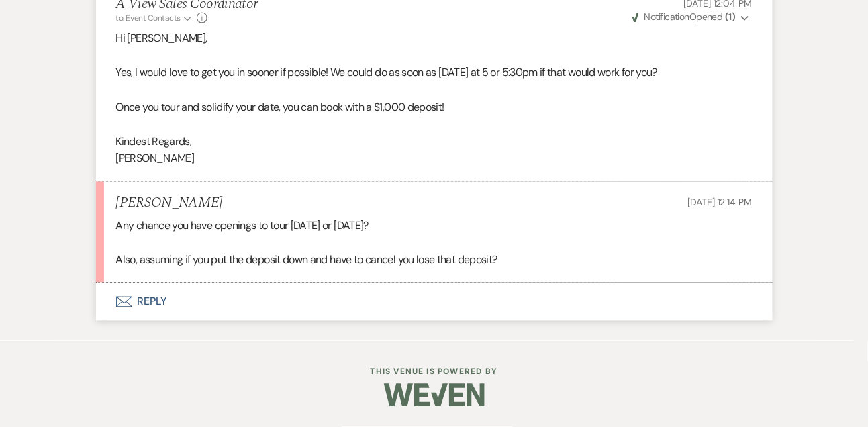 Image resolution: width=868 pixels, height=427 pixels. Describe the element at coordinates (435, 396) in the screenshot. I see `img: Weven Logo` at that location.